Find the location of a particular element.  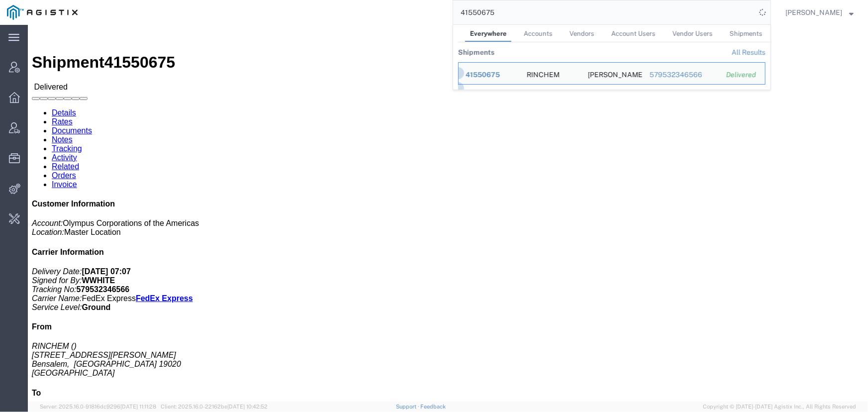

th: Shipments is located at coordinates (476, 52).